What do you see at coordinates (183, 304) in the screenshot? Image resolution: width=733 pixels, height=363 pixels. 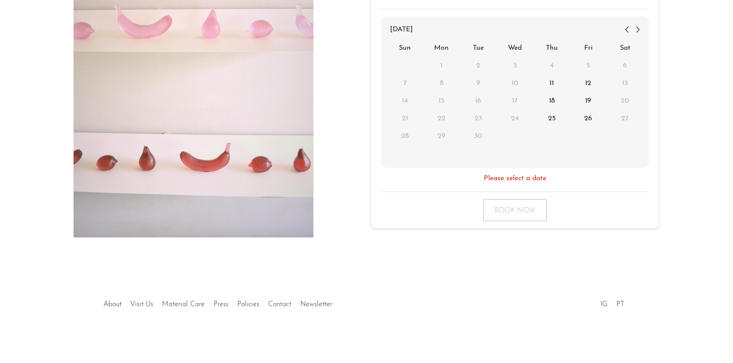 I see `a: Material Care` at bounding box center [183, 304].